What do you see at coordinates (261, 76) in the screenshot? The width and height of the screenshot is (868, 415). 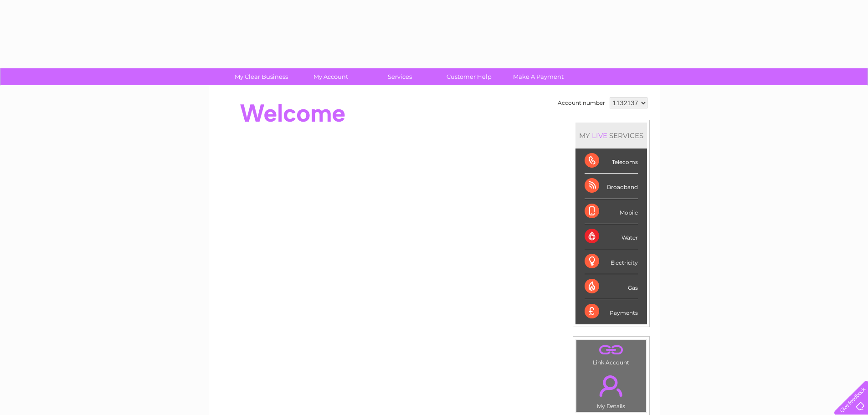 I see `a: My Clear Business` at bounding box center [261, 76].